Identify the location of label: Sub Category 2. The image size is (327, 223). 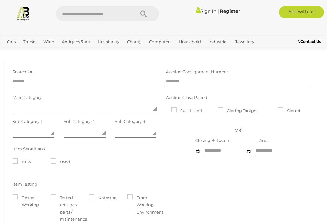
(79, 121).